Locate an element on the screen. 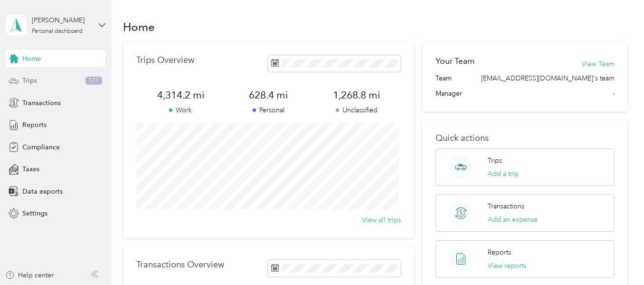  p: Work is located at coordinates (180, 110).